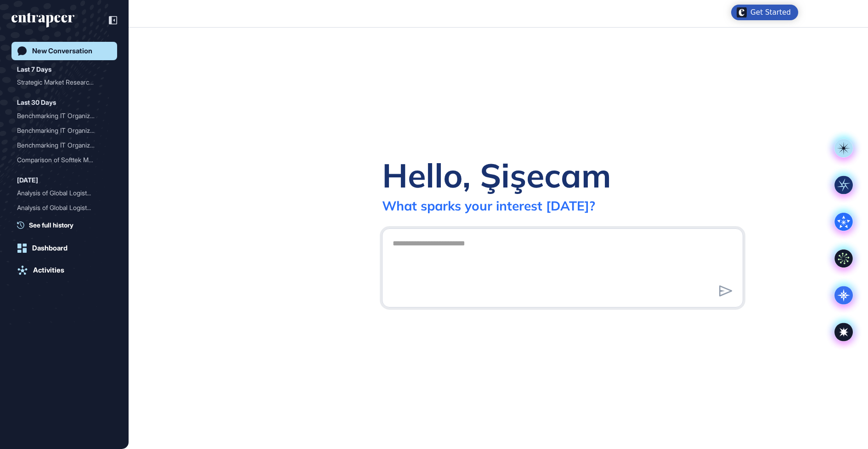 This screenshot has height=449, width=868. What do you see at coordinates (51, 224) in the screenshot?
I see `span: See full history` at bounding box center [51, 224].